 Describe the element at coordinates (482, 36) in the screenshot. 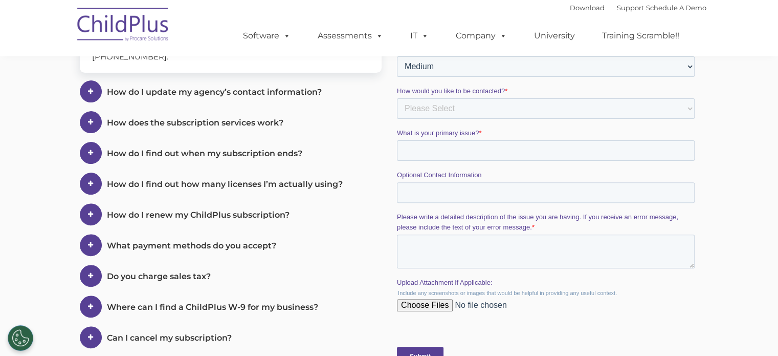

I see `a: Company` at that location.